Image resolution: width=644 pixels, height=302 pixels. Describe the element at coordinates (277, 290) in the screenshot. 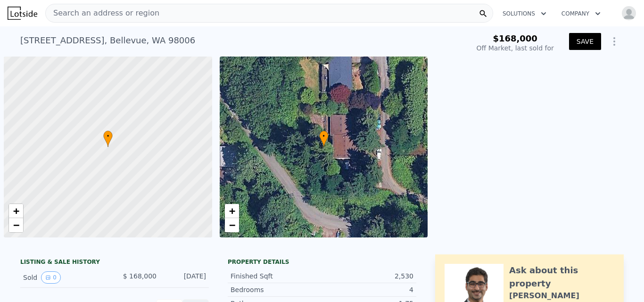

I see `div: Bedrooms` at that location.